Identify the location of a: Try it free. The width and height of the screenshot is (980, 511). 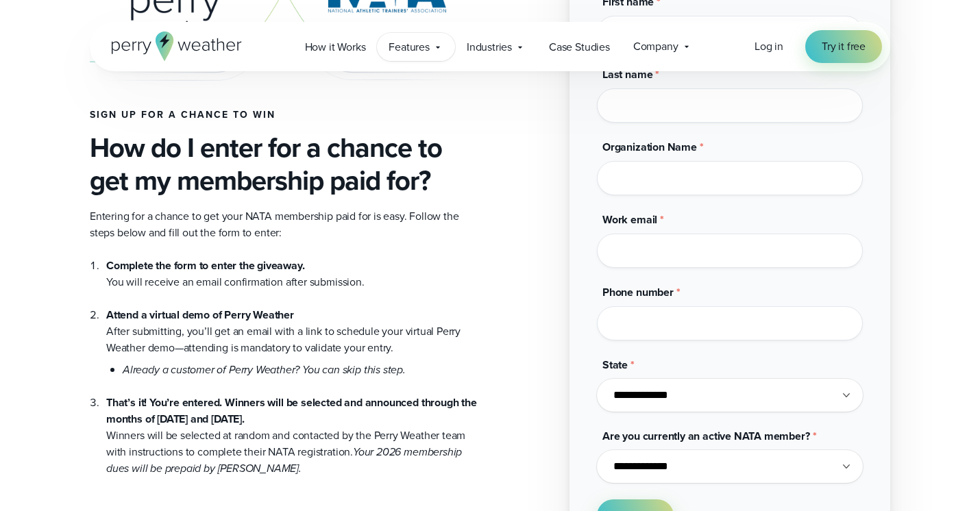
(843, 46).